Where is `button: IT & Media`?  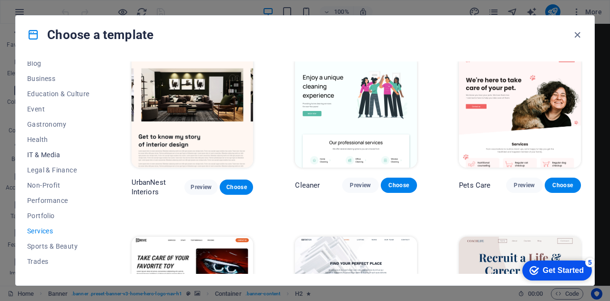 button: IT & Media is located at coordinates (58, 155).